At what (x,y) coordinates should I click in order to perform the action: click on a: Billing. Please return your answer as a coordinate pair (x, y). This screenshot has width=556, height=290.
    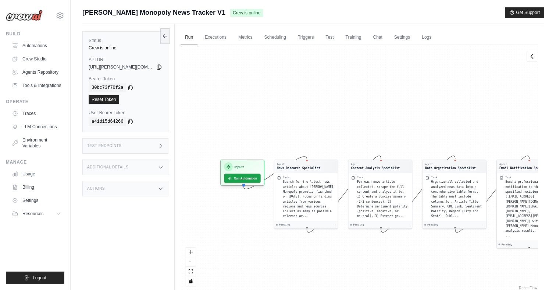
    Looking at the image, I should click on (36, 187).